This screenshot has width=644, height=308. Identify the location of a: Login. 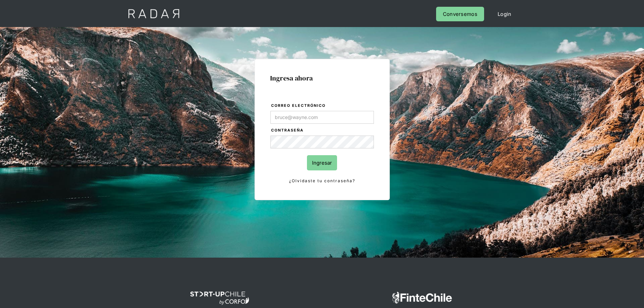
(505, 14).